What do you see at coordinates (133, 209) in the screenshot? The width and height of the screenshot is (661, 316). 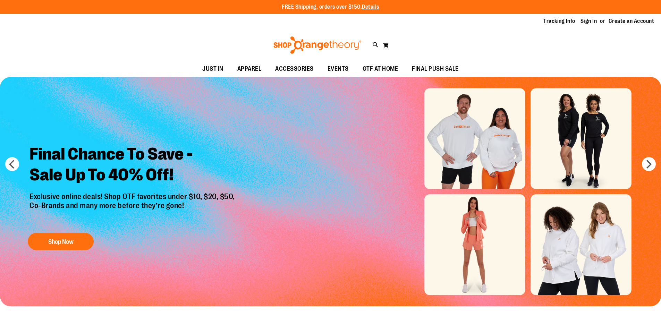 I see `p: Exclusive online deals! Shop OTF favorites under $10, $20, $50, Co-Brands and many more before th...` at bounding box center [133, 209].